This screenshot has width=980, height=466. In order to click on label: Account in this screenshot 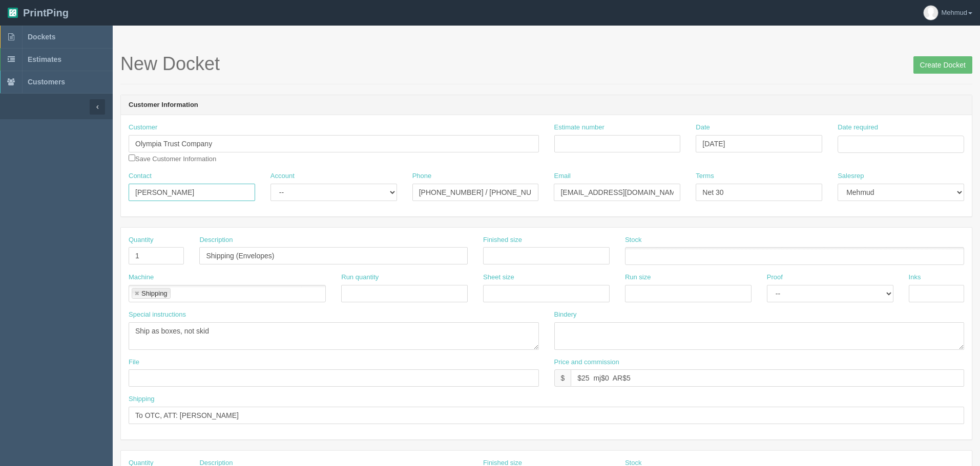, I will do `click(282, 176)`.